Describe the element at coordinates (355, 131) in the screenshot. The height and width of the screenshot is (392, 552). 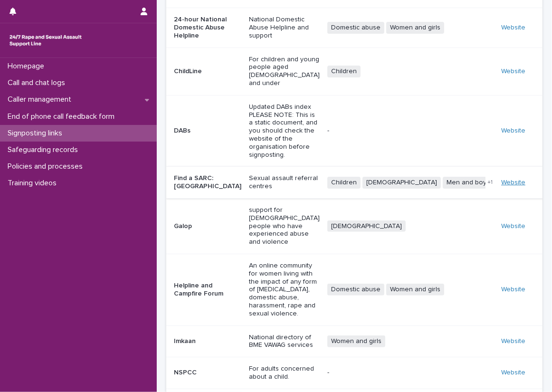
I see `tr: DABsUpdated DABs index PLEASE NOTE: This is a static document, and you should check the website o...` at that location.